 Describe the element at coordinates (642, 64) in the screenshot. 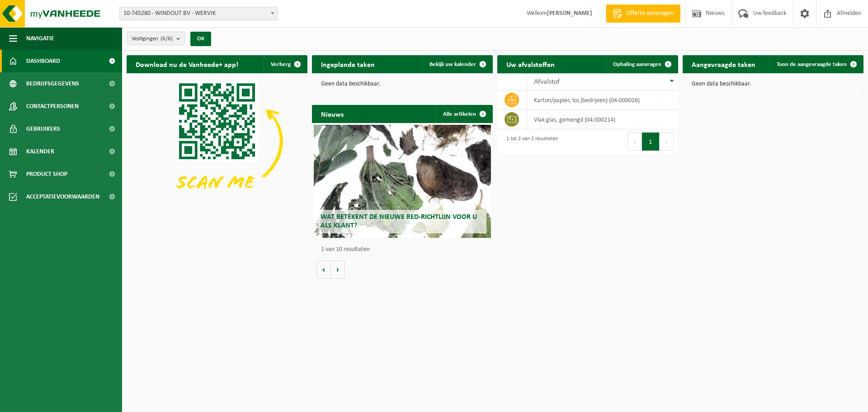

I see `a: Ophaling aanvragen` at that location.